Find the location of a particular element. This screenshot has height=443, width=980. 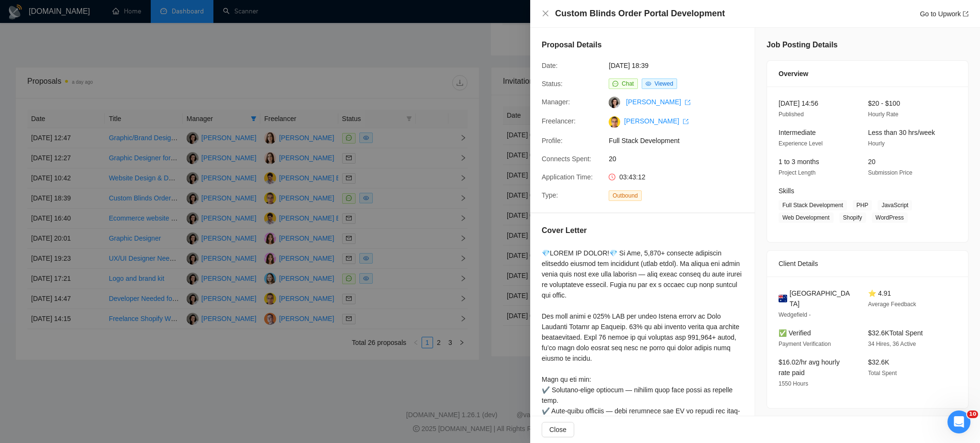

div: Client Details is located at coordinates (867, 264).